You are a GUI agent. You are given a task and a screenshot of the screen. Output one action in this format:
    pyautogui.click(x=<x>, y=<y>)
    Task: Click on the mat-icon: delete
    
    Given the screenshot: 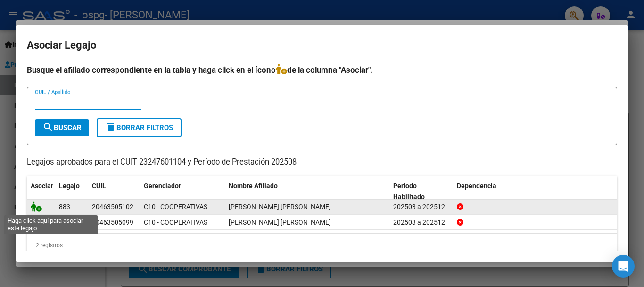 What is the action you would take?
    pyautogui.click(x=111, y=127)
    